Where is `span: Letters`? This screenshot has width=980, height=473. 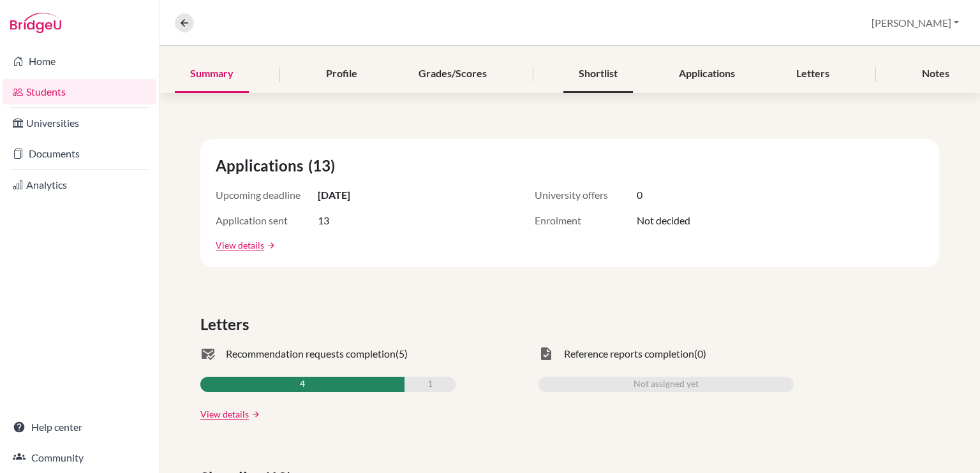 span: Letters is located at coordinates (228, 325).